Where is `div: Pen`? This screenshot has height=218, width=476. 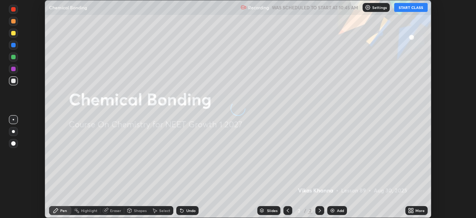
div: Pen is located at coordinates (64, 210).